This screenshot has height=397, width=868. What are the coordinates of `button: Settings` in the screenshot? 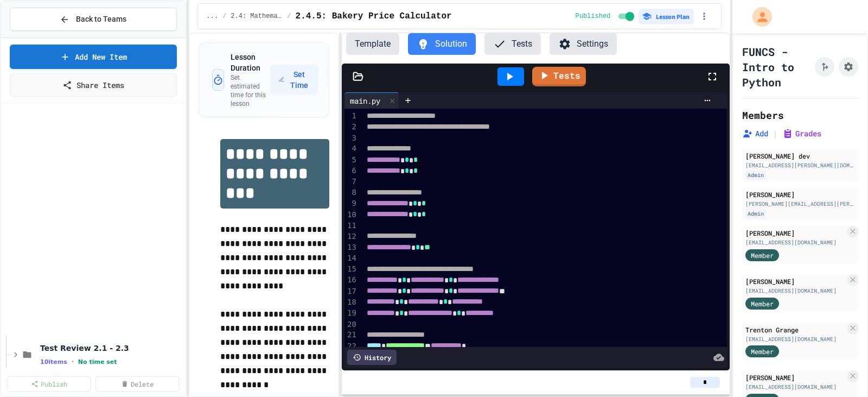 It's located at (584, 44).